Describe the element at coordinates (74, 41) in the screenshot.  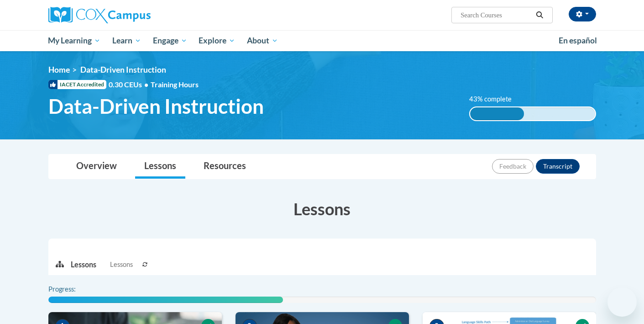
I see `a: My Learning` at that location.